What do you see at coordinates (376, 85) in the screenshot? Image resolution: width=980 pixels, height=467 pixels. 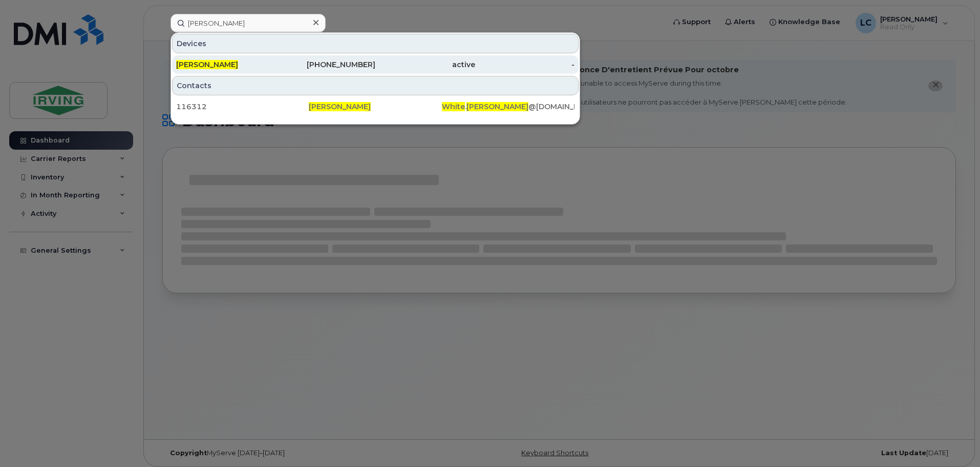 I see `div: Contacts` at bounding box center [376, 85].